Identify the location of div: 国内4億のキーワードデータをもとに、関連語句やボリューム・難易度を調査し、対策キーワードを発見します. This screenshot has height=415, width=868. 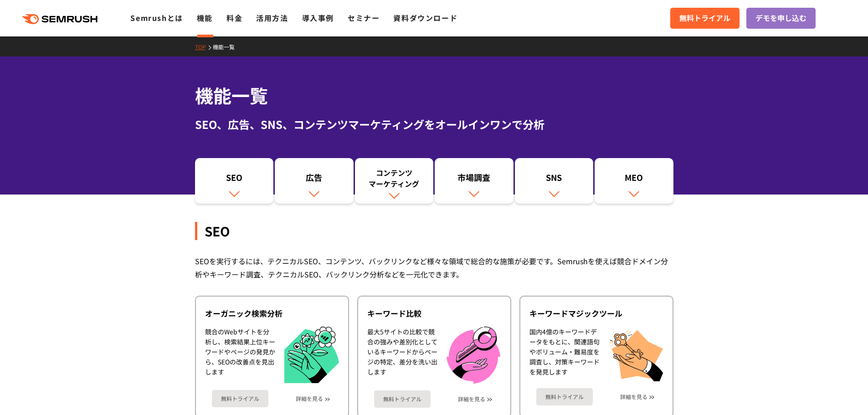
(565, 354).